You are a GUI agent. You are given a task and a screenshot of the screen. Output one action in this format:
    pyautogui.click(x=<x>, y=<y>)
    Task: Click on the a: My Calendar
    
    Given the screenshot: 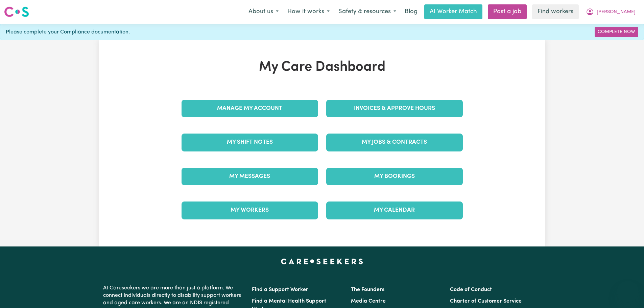 What is the action you would take?
    pyautogui.click(x=394, y=210)
    